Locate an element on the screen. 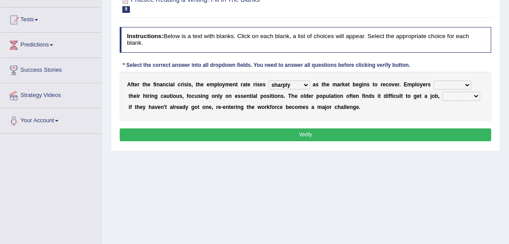 Image resolution: width=509 pixels, height=244 pixels. a: Strategy Videos is located at coordinates (51, 94).